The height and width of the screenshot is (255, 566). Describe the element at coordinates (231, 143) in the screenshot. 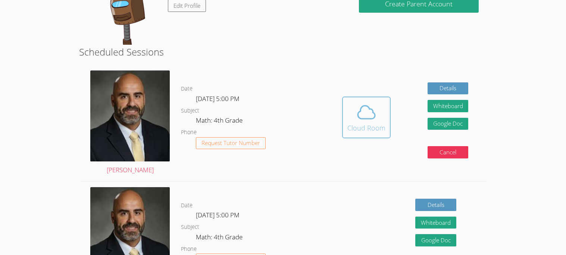

I see `span: Request Tutor Number` at that location.